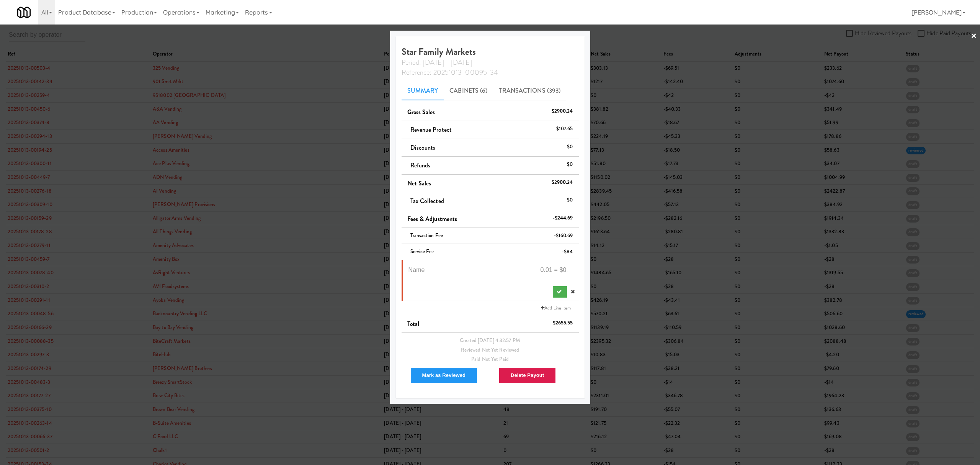 Image resolution: width=980 pixels, height=465 pixels. Describe the element at coordinates (529, 91) in the screenshot. I see `a: Transactions (393)` at that location.